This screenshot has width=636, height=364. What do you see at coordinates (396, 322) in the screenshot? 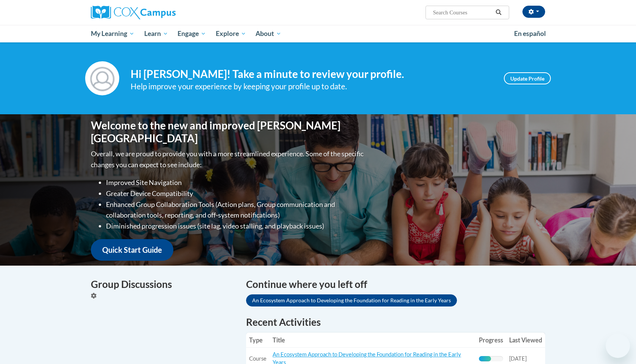
I see `h1: Recent Activities` at bounding box center [396, 322].